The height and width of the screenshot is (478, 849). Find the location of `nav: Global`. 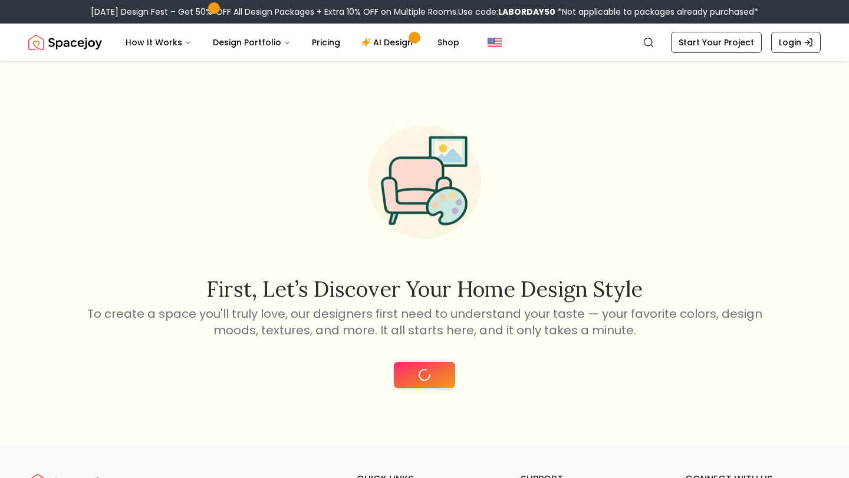

nav: Global is located at coordinates (424, 42).